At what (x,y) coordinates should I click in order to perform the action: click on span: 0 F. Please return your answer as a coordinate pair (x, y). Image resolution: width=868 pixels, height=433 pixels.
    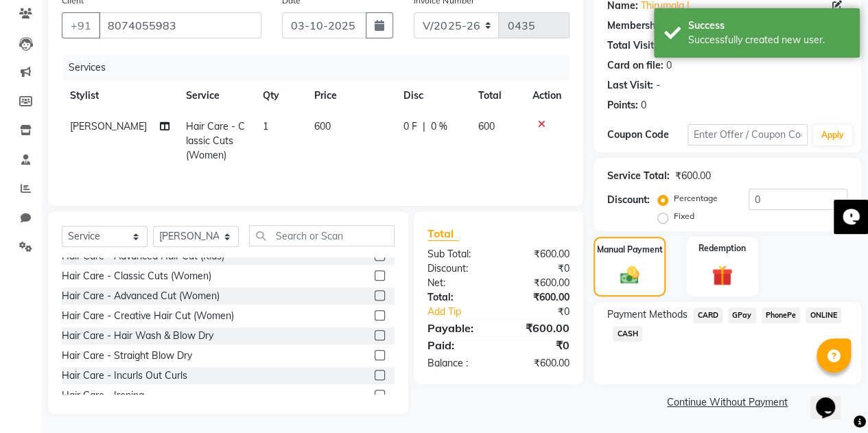
    Looking at the image, I should click on (411, 126).